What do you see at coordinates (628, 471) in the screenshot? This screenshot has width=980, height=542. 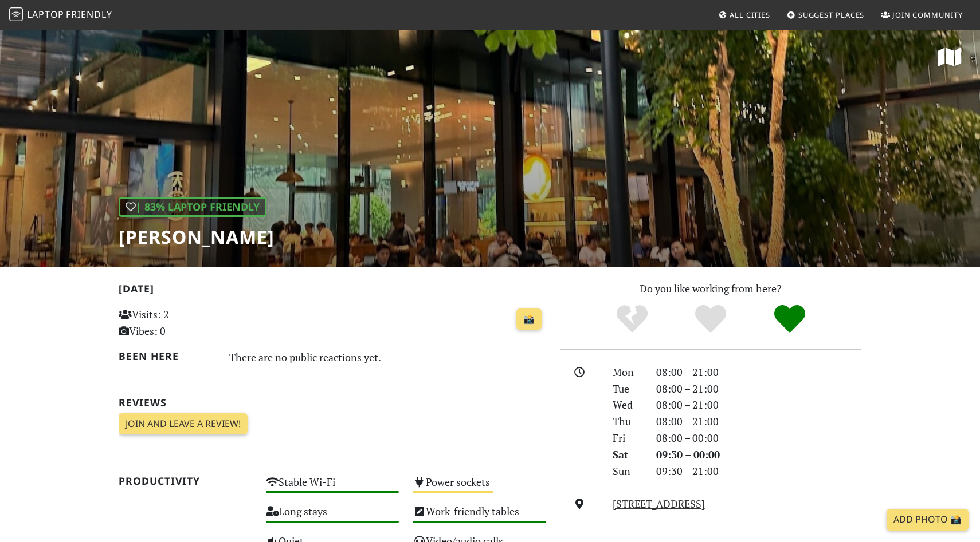 I see `div: Sun` at bounding box center [628, 471].